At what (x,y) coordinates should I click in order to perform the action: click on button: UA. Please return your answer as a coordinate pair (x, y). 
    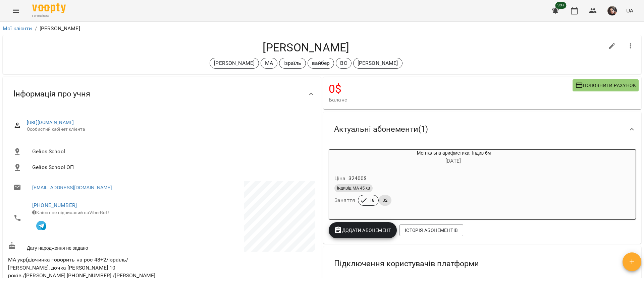
    Looking at the image, I should click on (629, 10).